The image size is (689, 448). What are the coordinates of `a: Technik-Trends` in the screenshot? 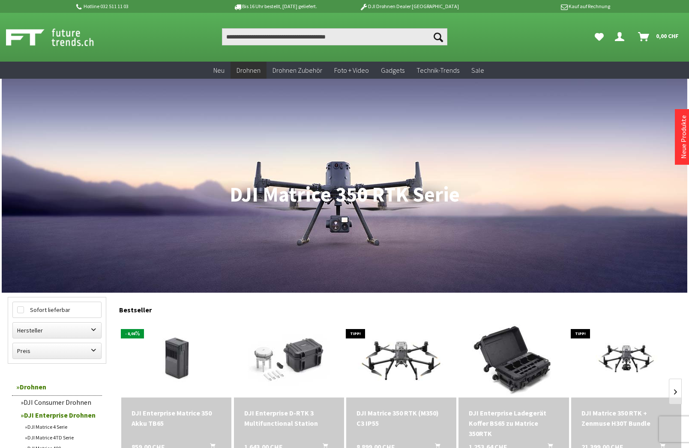 It's located at (438, 70).